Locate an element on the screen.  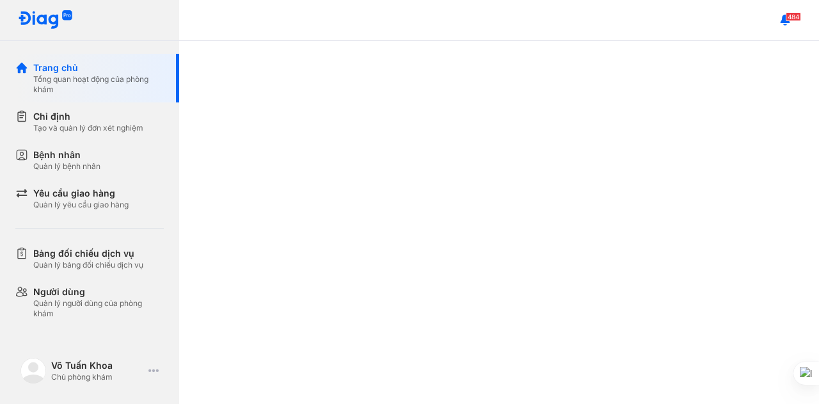
div: Tạo và quản lý đơn xét nghiệm is located at coordinates (88, 128).